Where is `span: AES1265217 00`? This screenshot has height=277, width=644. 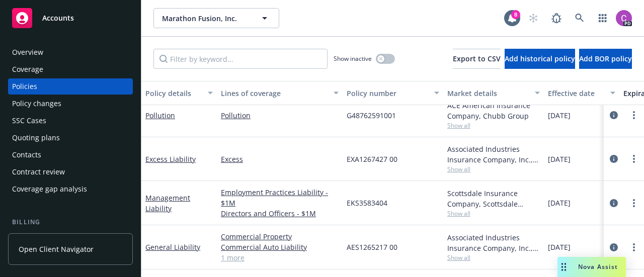
span: AES1265217 00 is located at coordinates (372, 247).